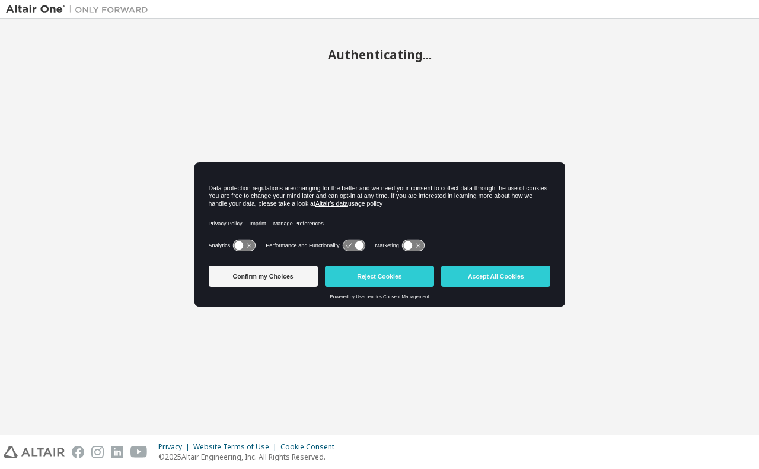 This screenshot has height=469, width=759. What do you see at coordinates (97, 452) in the screenshot?
I see `img: instagram.svg` at bounding box center [97, 452].